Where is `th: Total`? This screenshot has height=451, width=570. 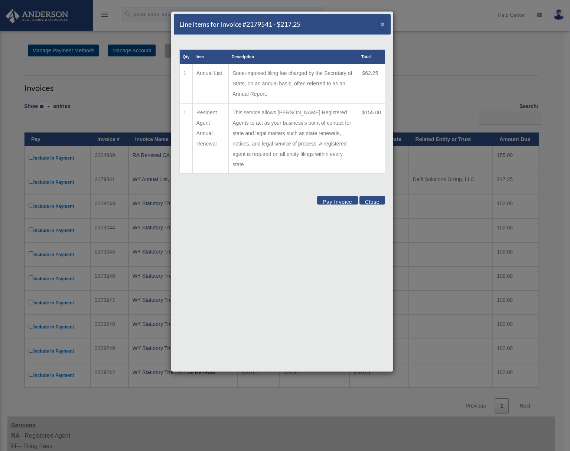
th: Total is located at coordinates (372, 57).